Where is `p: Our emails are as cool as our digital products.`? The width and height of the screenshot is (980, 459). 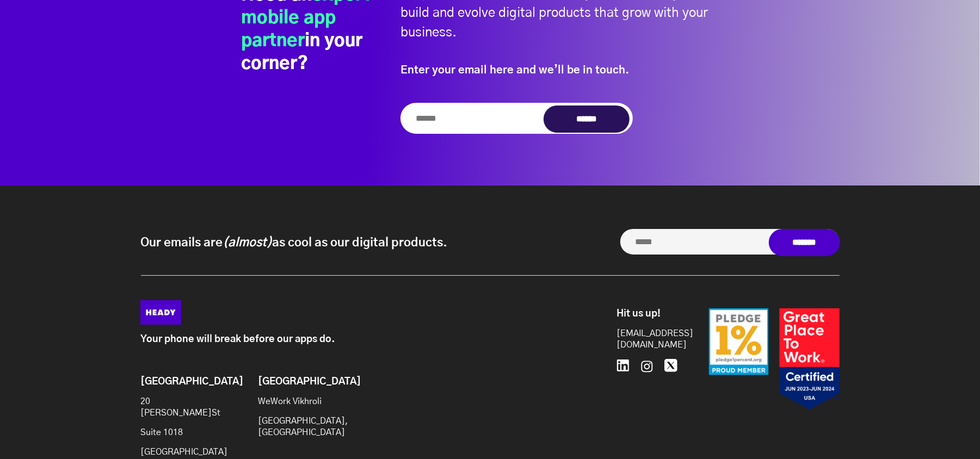 p: Our emails are as cool as our digital products. is located at coordinates (294, 243).